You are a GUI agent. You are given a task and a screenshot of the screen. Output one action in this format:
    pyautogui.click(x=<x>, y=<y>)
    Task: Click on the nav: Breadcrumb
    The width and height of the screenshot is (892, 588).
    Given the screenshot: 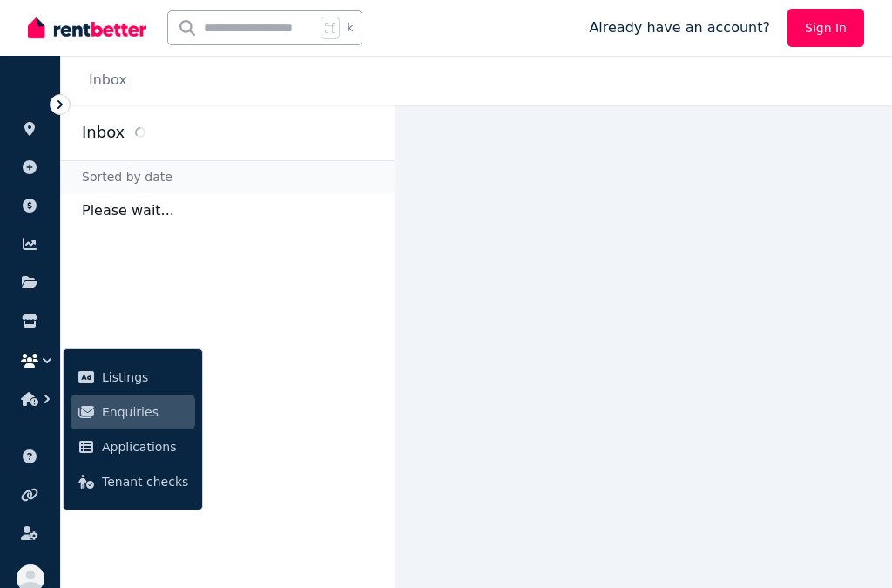 What is the action you would take?
    pyautogui.click(x=104, y=80)
    